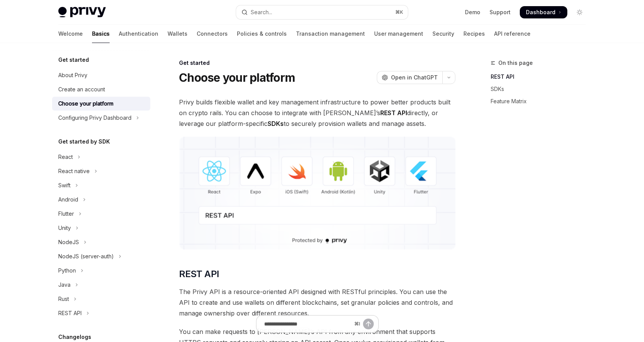 This screenshot has height=342, width=644. What do you see at coordinates (66, 157) in the screenshot?
I see `div: React` at bounding box center [66, 157].